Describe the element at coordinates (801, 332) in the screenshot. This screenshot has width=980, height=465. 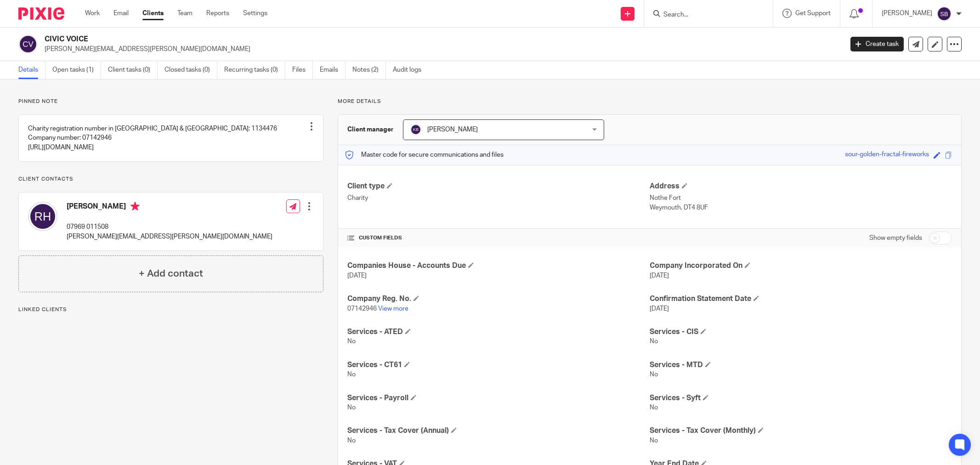
I see `h4: Services - CIS` at that location.